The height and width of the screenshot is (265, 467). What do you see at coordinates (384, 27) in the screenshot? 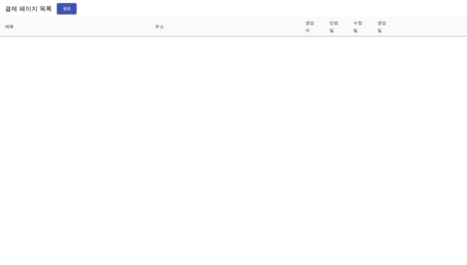
I see `th: 생성일` at bounding box center [384, 27].